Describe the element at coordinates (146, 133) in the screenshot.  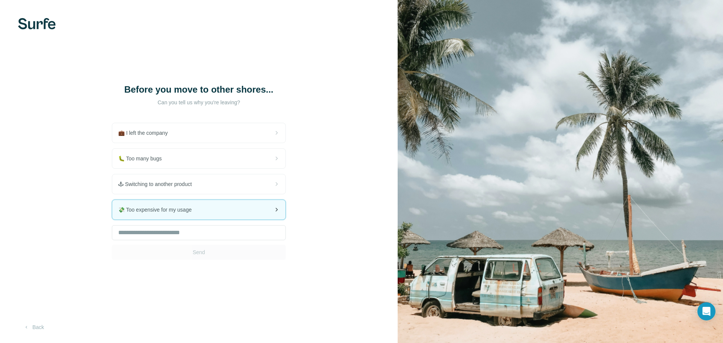
I see `span: 💼 I left the company` at that location.